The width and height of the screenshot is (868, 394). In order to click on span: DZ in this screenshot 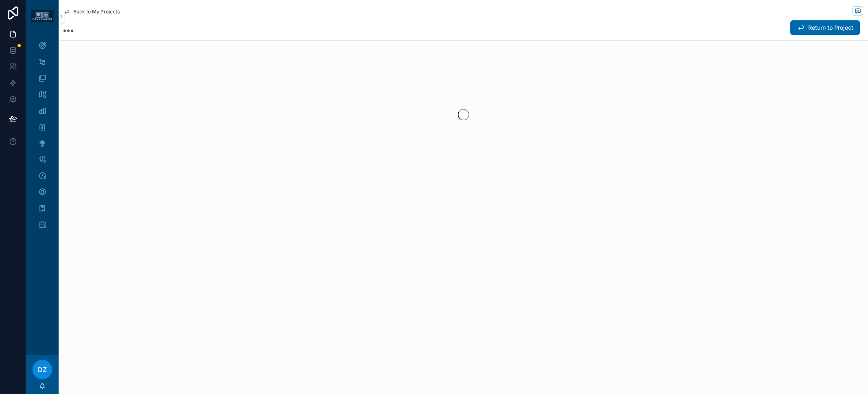, I will do `click(43, 369)`.